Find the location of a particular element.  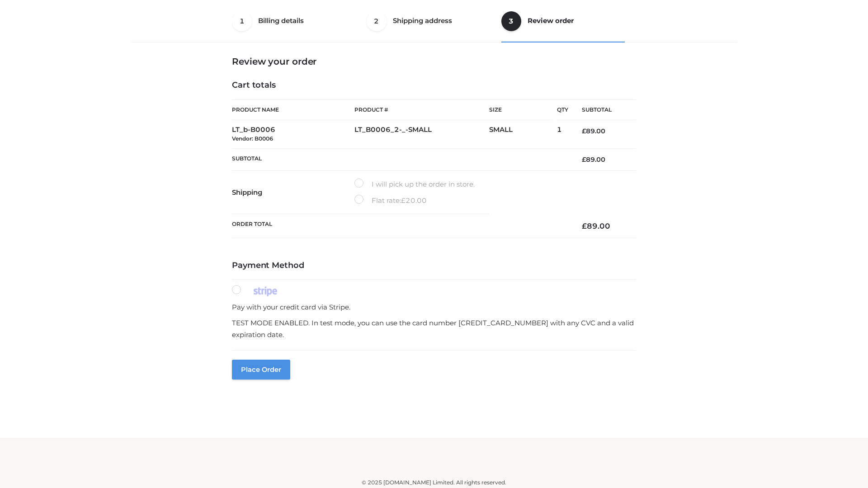

button: Place order is located at coordinates (261, 370).